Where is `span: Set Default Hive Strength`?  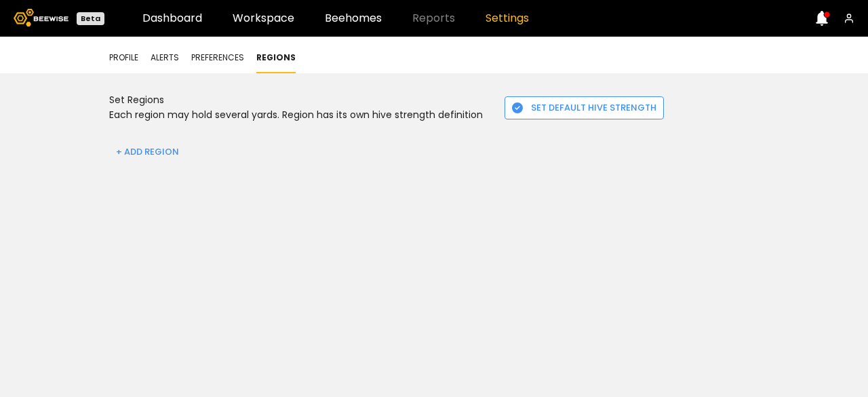
span: Set Default Hive Strength is located at coordinates (584, 108).